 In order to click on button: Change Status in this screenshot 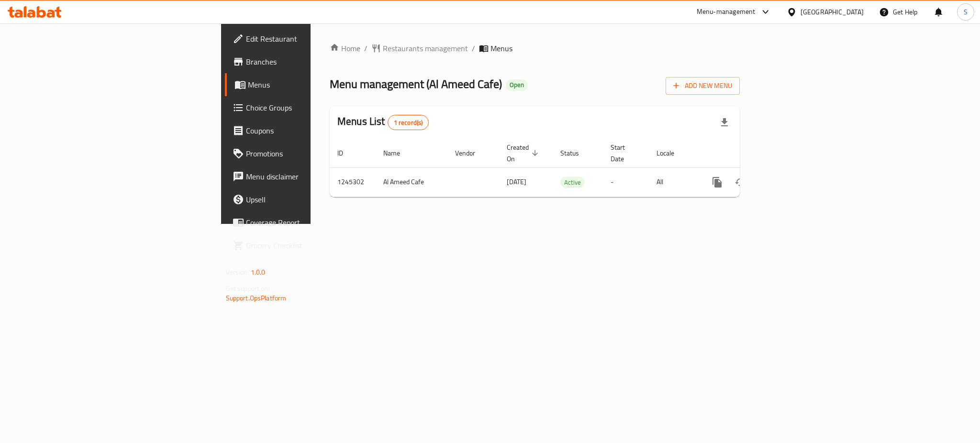, I will do `click(741, 182)`.